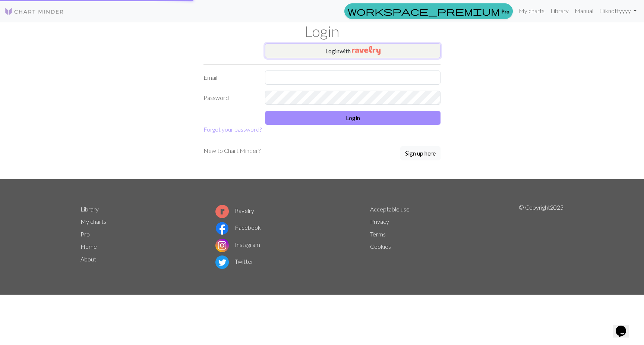 The image size is (644, 345). What do you see at coordinates (222, 211) in the screenshot?
I see `img: Ravelry logo` at bounding box center [222, 211].